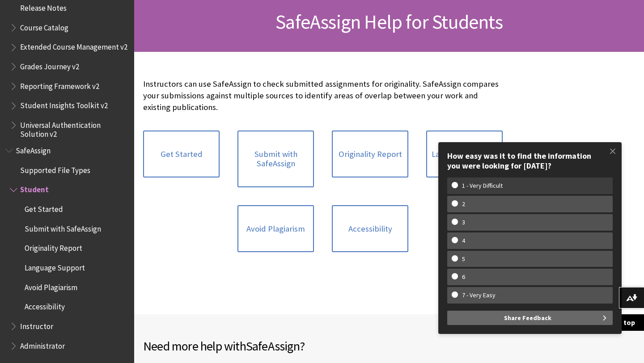  What do you see at coordinates (370, 229) in the screenshot?
I see `a: Accessibility` at bounding box center [370, 229].